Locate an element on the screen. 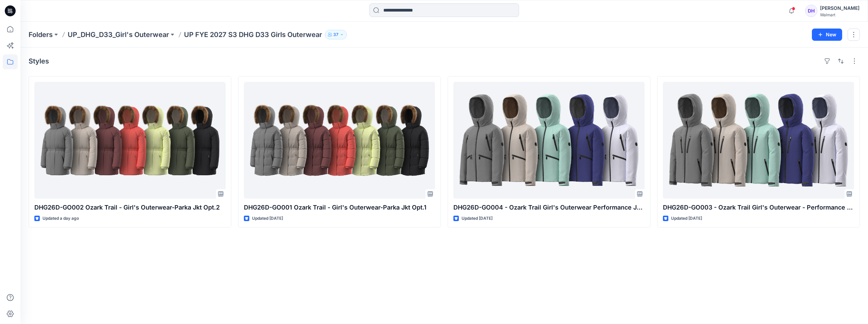 The image size is (868, 324). h4: Styles is located at coordinates (39, 61).